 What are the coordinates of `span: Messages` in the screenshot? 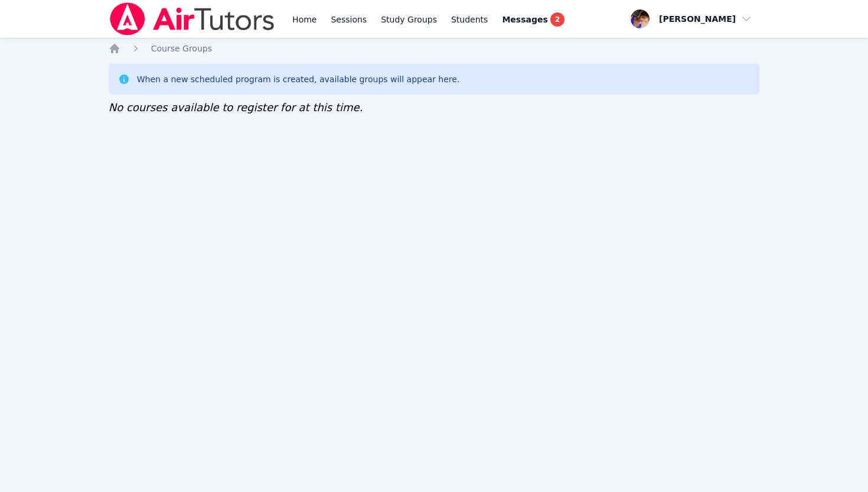 It's located at (524, 19).